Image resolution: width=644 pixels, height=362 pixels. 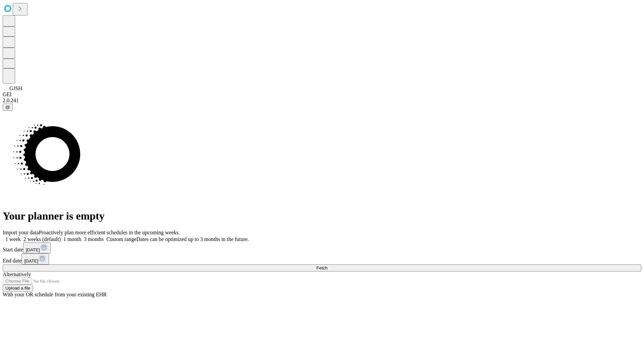 What do you see at coordinates (121, 239) in the screenshot?
I see `span: Custom range` at bounding box center [121, 239].